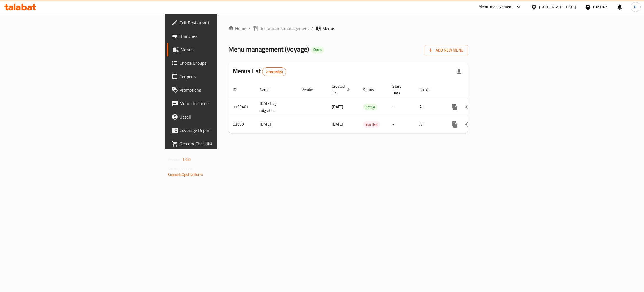  What do you see at coordinates (224, 36) in the screenshot?
I see `span: Branches` at bounding box center [224, 36].